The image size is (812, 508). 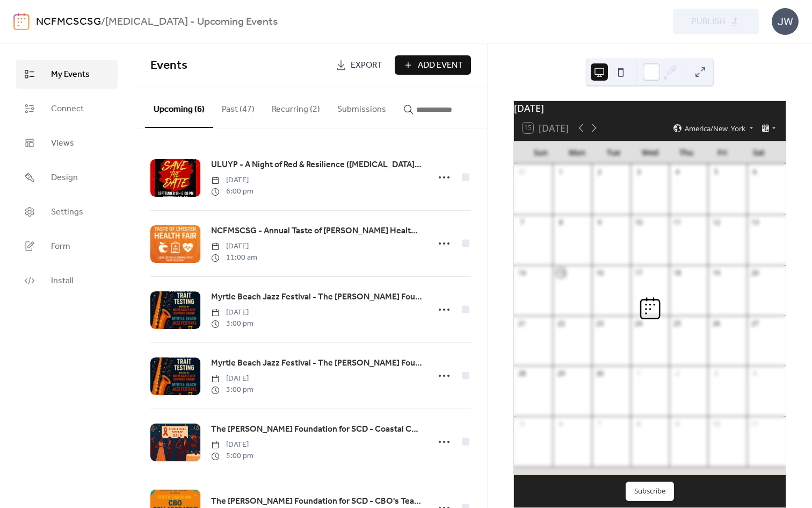 I want to click on div: Fri, so click(x=723, y=152).